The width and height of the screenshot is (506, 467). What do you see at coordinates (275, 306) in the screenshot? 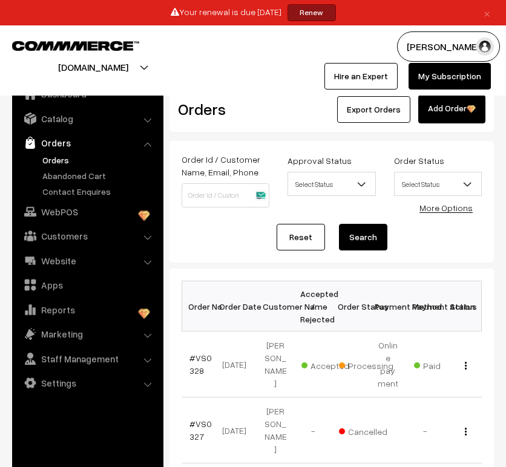
I see `th: Customer Name` at bounding box center [275, 306].